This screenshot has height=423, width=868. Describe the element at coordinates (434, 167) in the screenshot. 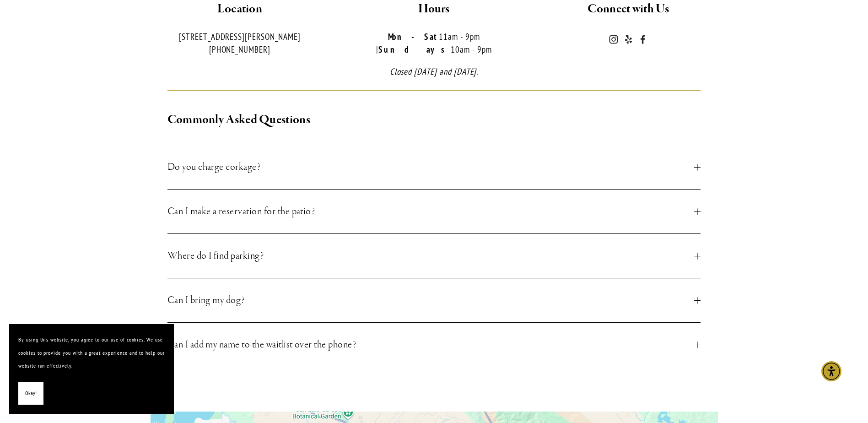

I see `button: Do you charge corkage?` at that location.